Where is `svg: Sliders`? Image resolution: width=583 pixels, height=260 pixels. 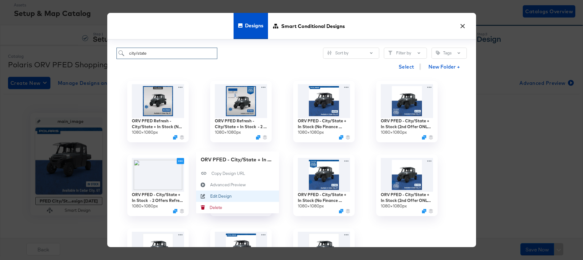
svg: Sliders is located at coordinates (330, 53).